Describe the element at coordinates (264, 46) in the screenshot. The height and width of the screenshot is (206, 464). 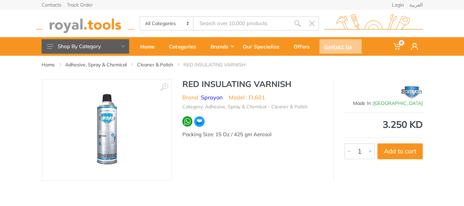
I see `a: Our Specialize` at that location.